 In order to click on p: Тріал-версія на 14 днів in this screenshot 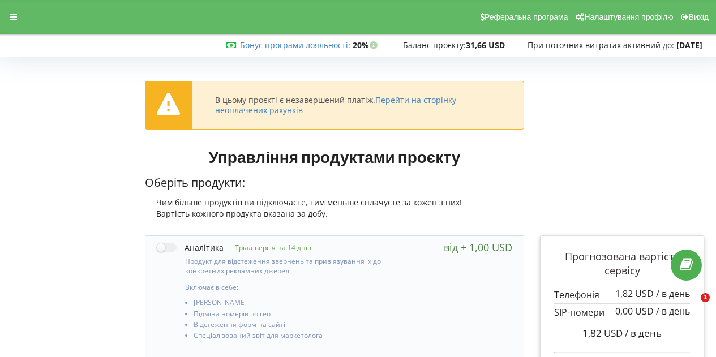, I will do `click(267, 247)`.